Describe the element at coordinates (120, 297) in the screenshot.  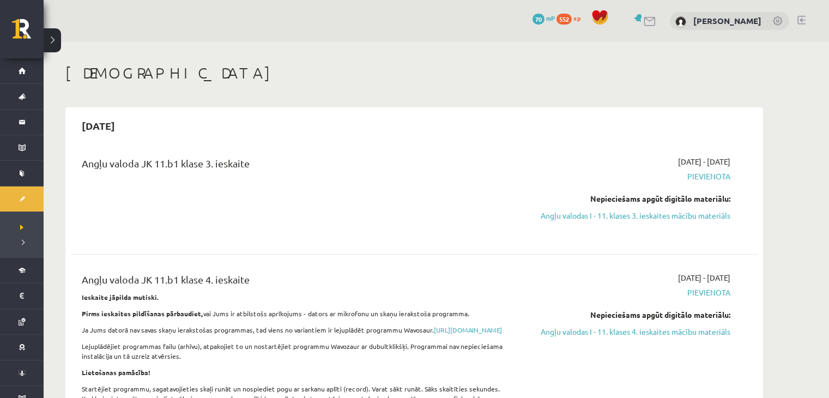
I see `strong: Ieskaite jāpilda mutiski.` at that location.